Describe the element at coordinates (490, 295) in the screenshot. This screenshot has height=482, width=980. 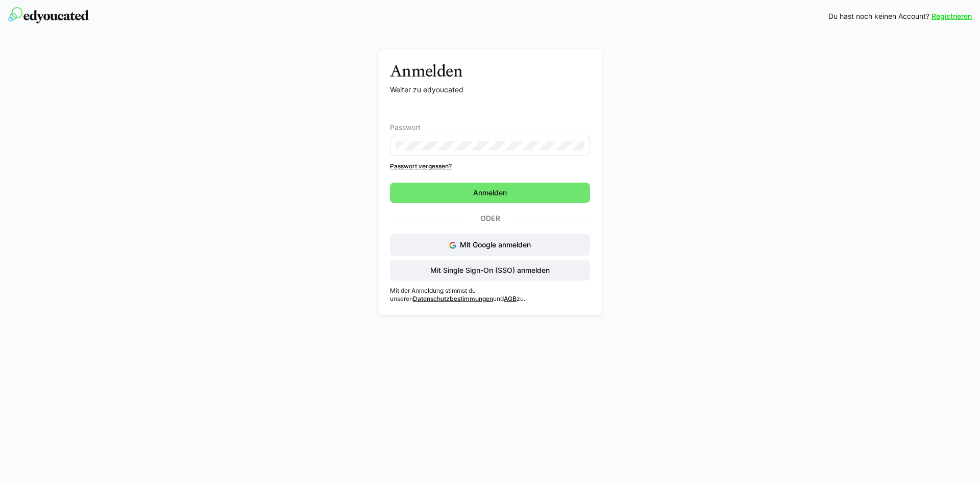
I see `p: Mit der Anmeldung stimmst du unseren und zu.` at that location.